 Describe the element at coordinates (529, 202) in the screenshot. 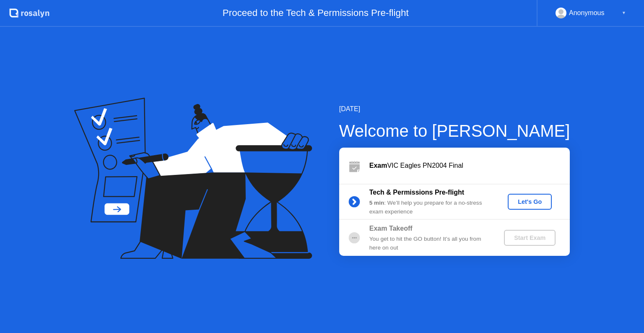

I see `button: Let's Go` at that location.